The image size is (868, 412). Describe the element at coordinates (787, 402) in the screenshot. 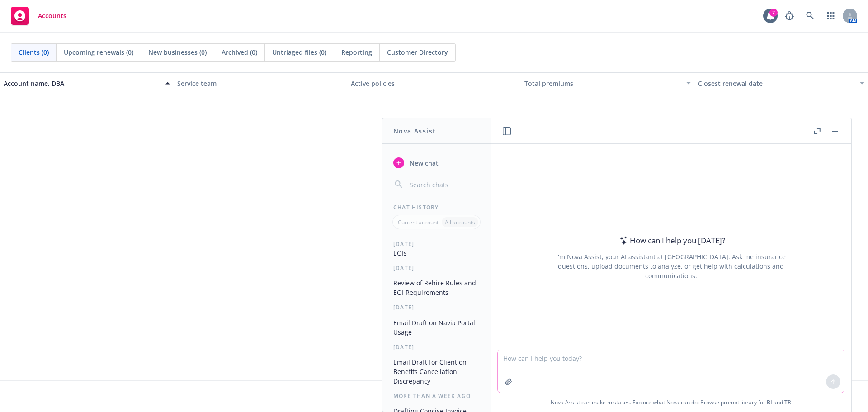

I see `a: TR` at that location.